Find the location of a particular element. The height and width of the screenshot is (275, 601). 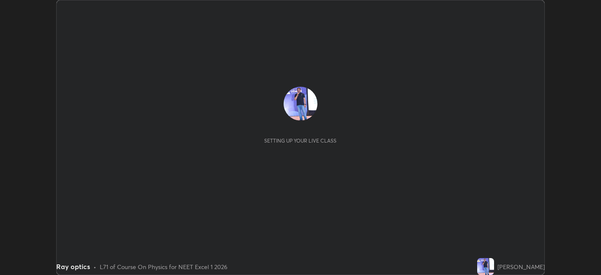

div: Ray optics is located at coordinates (73, 266).